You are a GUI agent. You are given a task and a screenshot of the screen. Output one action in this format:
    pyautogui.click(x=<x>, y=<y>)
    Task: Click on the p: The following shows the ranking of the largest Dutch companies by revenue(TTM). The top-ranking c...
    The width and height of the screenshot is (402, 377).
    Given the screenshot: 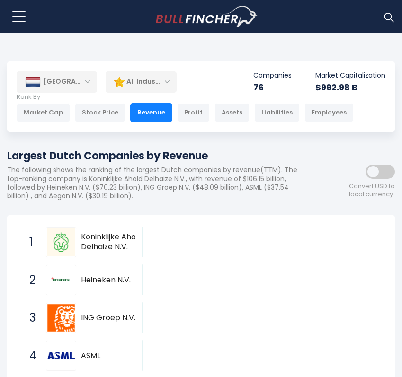 What is the action you would take?
    pyautogui.click(x=158, y=183)
    